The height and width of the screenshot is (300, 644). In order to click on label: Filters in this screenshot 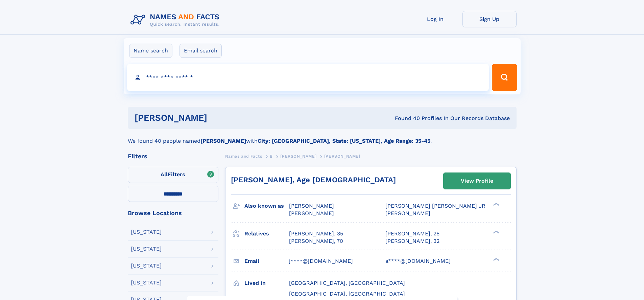, I will do `click(173, 175)`.